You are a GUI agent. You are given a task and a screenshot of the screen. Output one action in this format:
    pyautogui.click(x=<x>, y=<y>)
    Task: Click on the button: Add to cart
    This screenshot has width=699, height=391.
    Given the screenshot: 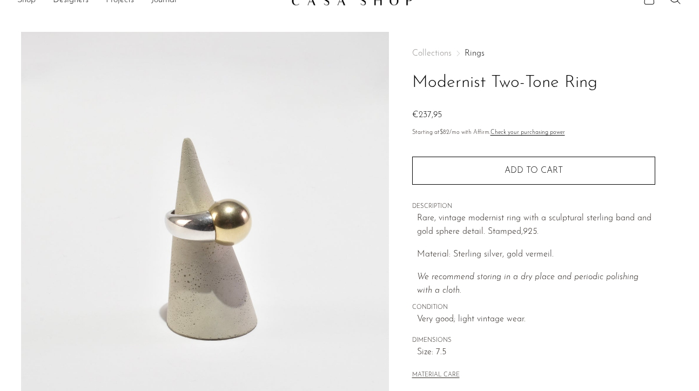 What is the action you would take?
    pyautogui.click(x=534, y=171)
    